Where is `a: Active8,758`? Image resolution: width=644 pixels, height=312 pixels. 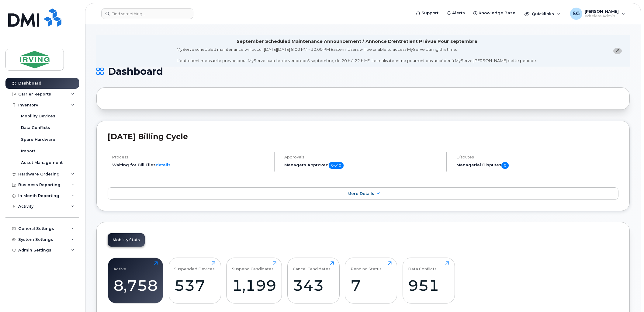 a: Active8,758 is located at coordinates (135, 281).